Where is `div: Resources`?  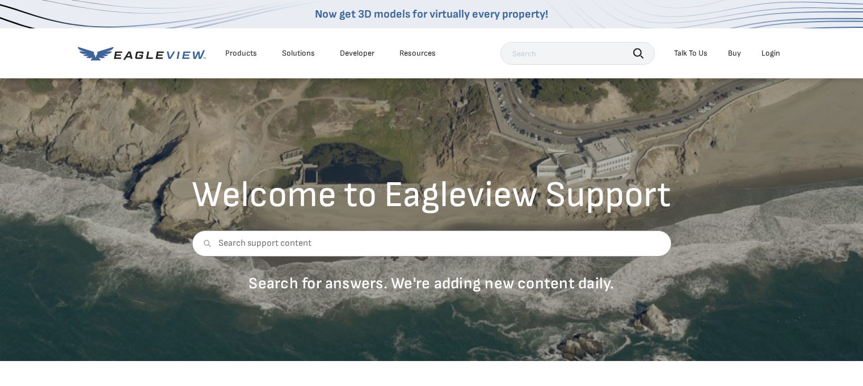
div: Resources is located at coordinates (418, 53).